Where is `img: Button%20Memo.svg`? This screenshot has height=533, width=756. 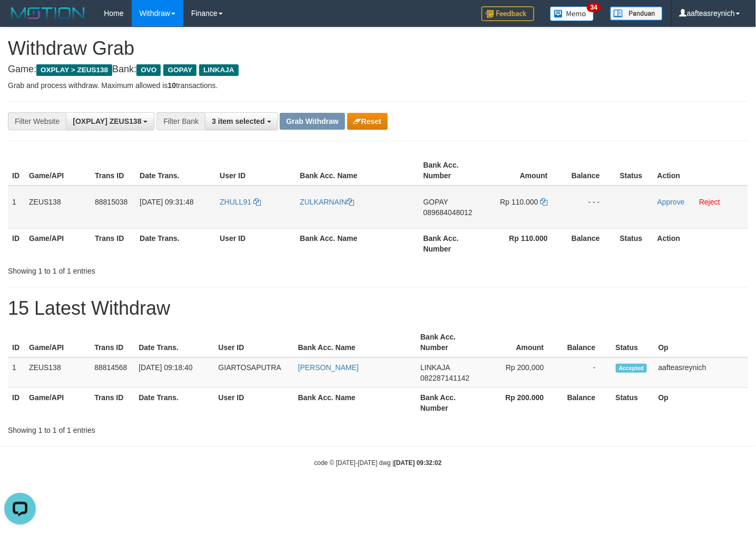
img: Button%20Memo.svg is located at coordinates (572, 14).